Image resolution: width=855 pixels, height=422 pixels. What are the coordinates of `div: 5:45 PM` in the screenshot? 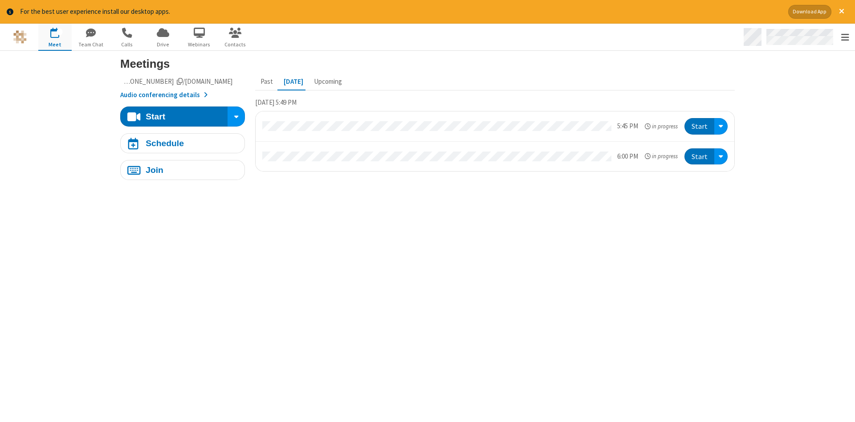 It's located at (627, 126).